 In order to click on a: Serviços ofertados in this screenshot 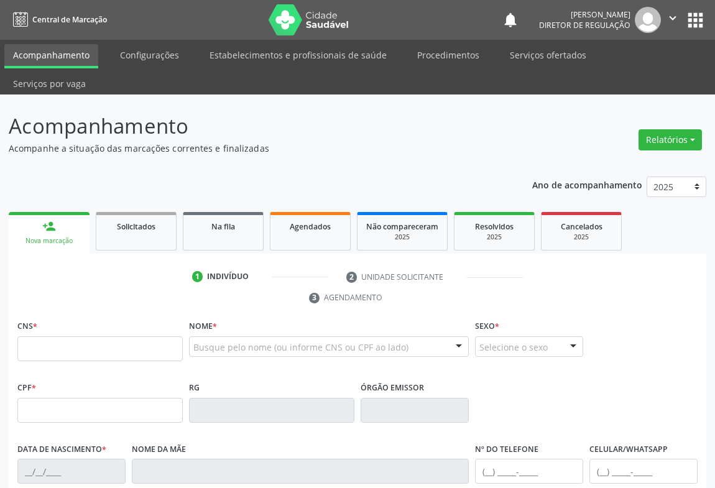, I will do `click(548, 55)`.